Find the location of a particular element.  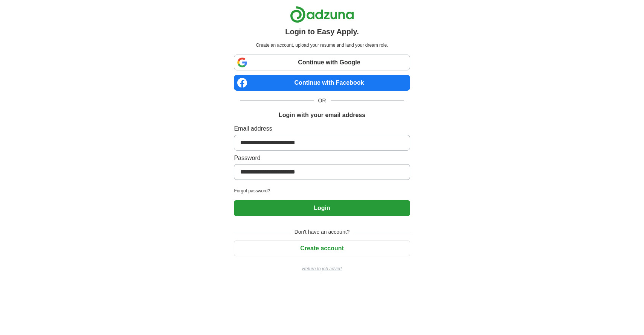

a: Create account is located at coordinates (321, 248).